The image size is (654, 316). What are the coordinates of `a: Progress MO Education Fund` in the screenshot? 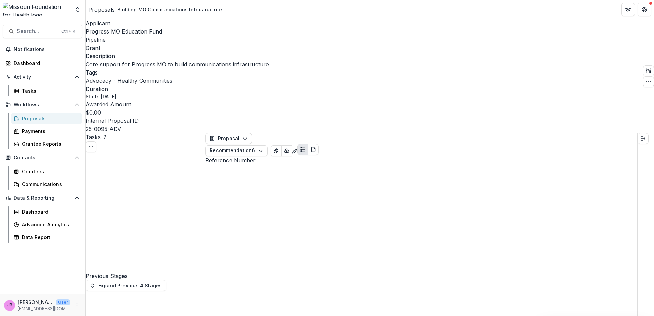 It's located at (124, 31).